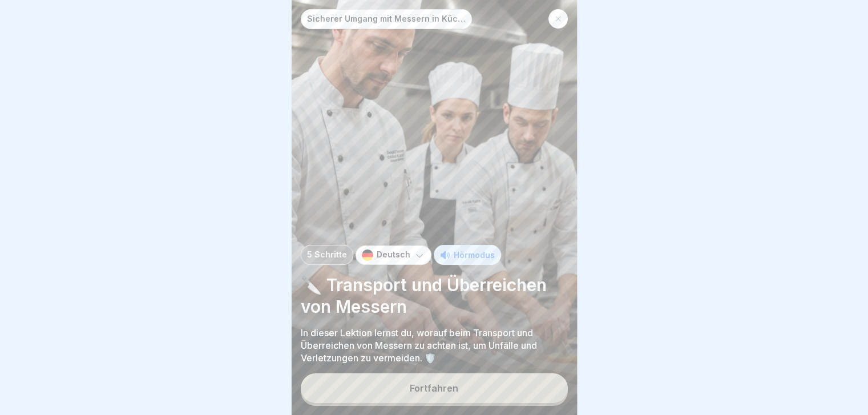  I want to click on p: In dieser Lektion lernst du, worauf beim Transport und Überreichen von Messern zu achten ist, um ..., so click(434, 345).